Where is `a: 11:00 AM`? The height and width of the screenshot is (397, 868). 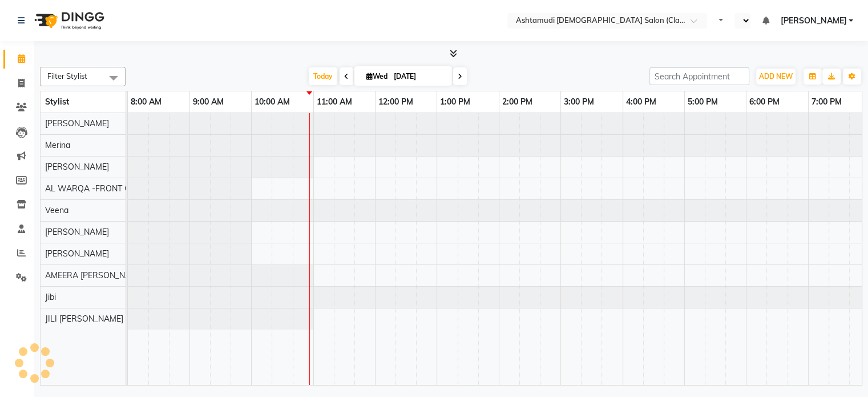
a: 11:00 AM is located at coordinates (335, 102).